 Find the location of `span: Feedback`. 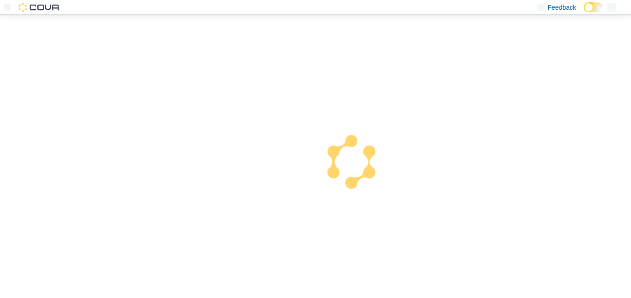

span: Feedback is located at coordinates (562, 7).